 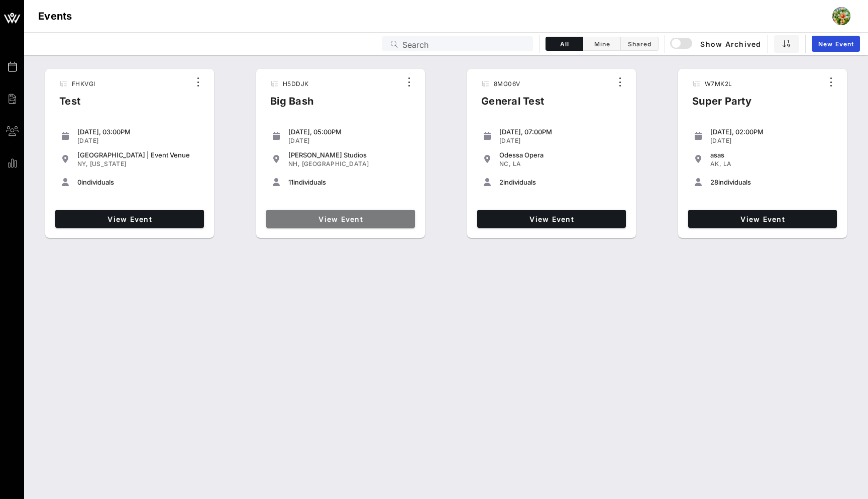 I want to click on span: NC,, so click(x=505, y=163).